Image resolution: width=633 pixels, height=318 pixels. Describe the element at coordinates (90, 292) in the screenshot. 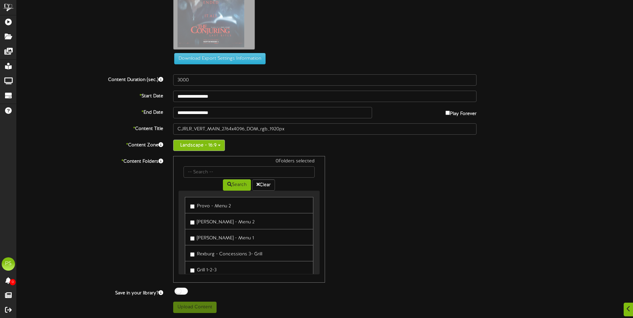

I see `label: Save in your library?` at that location.